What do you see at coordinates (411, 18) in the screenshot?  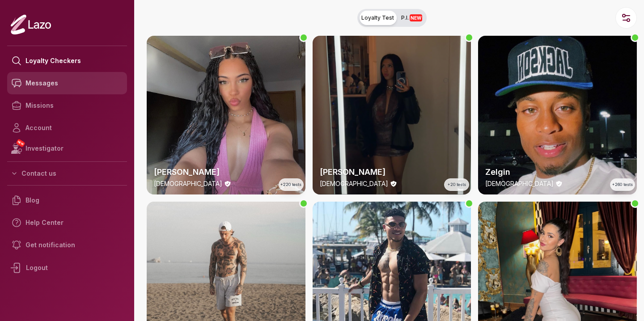 I see `span: P.I.` at bounding box center [411, 18].